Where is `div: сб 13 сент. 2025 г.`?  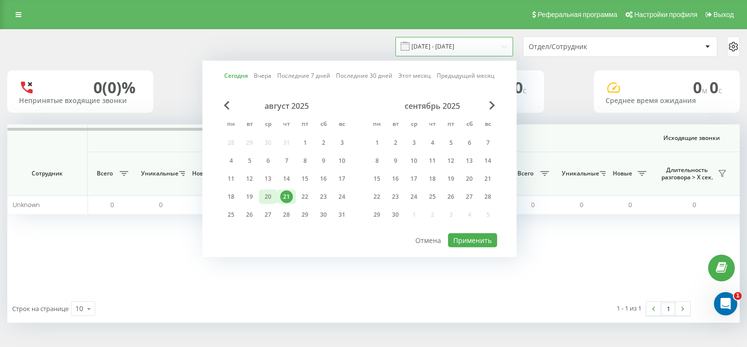
div: сб 13 сент. 2025 г. is located at coordinates (469, 161).